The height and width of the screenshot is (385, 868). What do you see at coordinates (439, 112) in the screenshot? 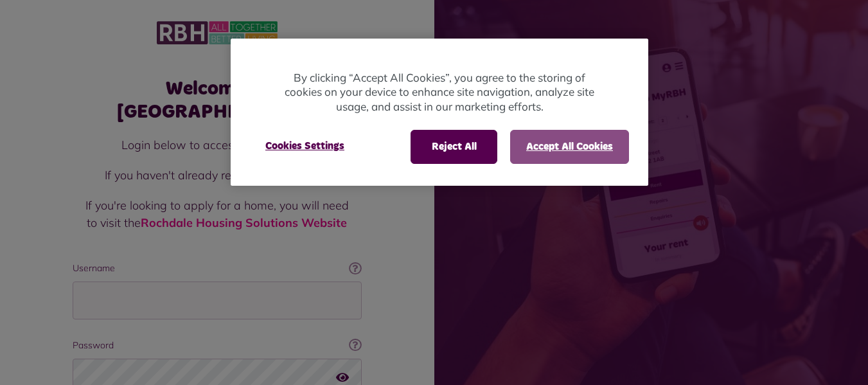
I see `div: Privacy` at bounding box center [439, 112].